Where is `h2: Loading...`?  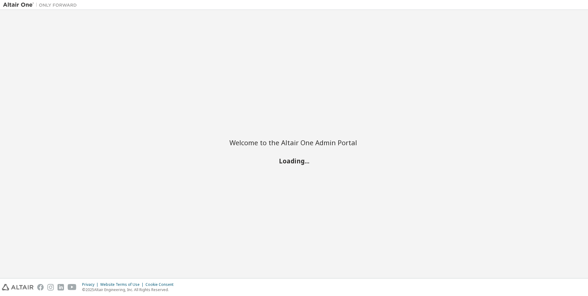 h2: Loading... is located at coordinates (294, 161).